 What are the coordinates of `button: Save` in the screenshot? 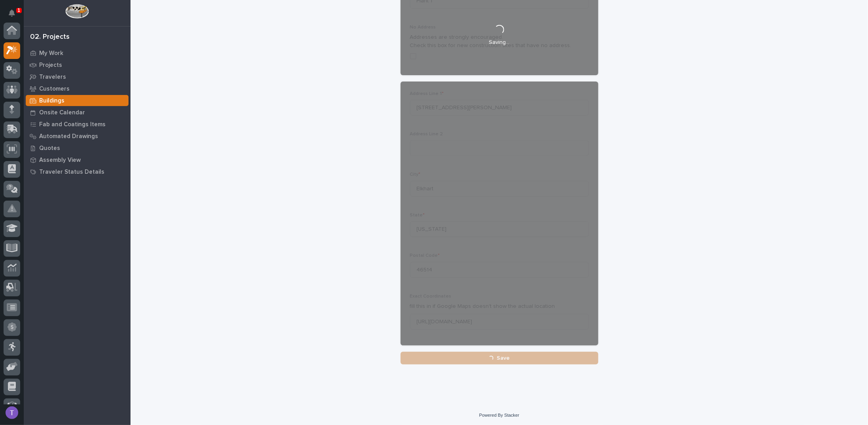 It's located at (499, 358).